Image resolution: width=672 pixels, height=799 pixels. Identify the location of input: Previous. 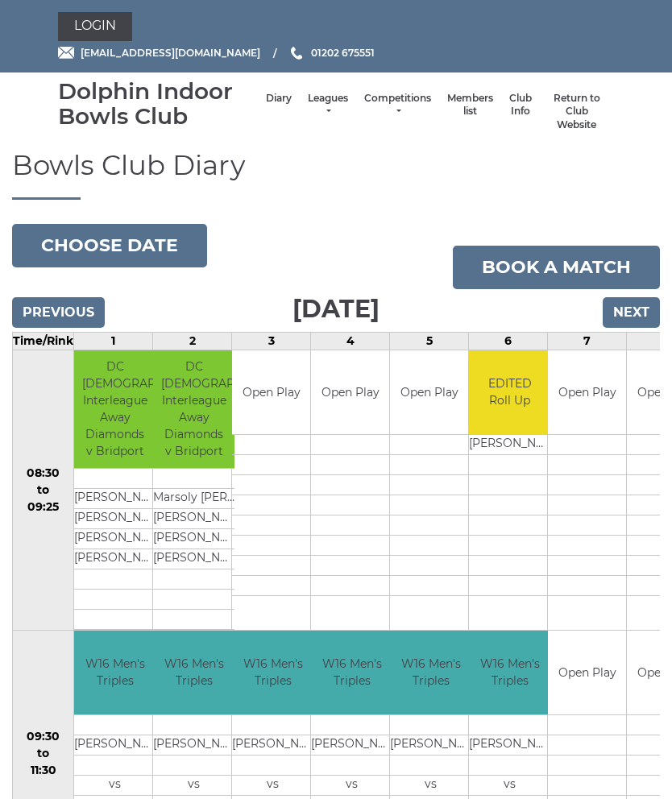
(58, 312).